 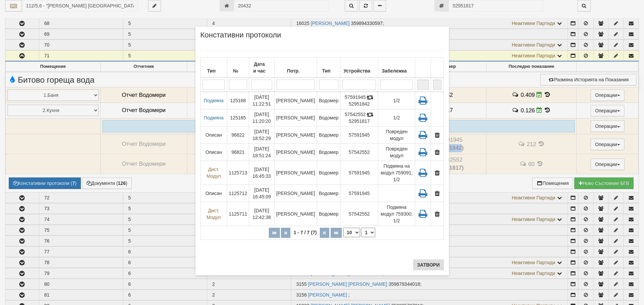 What do you see at coordinates (325, 233) in the screenshot?
I see `button: Следваща страница` at bounding box center [325, 233].